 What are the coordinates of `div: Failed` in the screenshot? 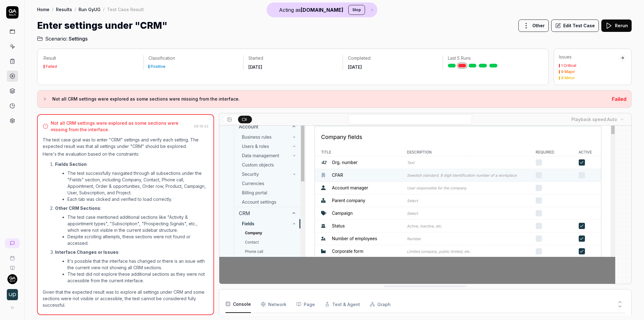 It's located at (52, 66).